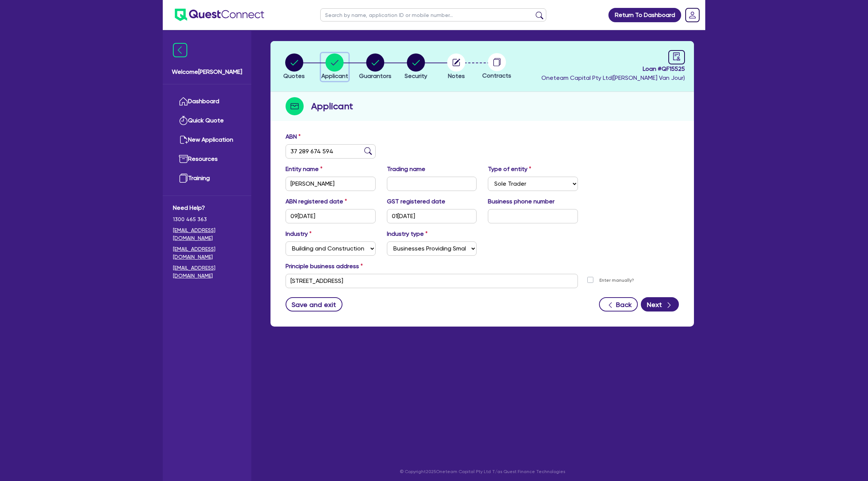 The height and width of the screenshot is (481, 868). I want to click on a: New Application, so click(207, 140).